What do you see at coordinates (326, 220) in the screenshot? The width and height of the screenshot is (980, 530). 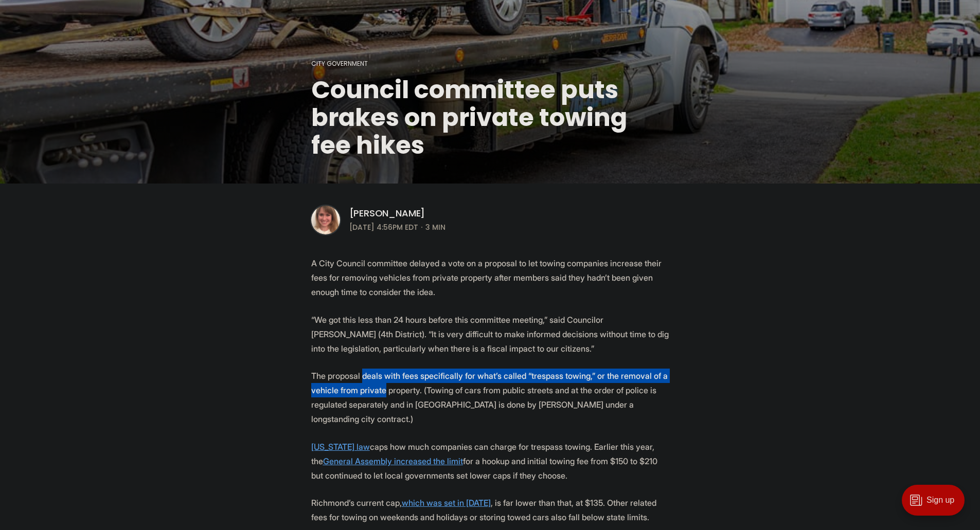 I see `img: Sarah Vogelsong` at bounding box center [326, 220].